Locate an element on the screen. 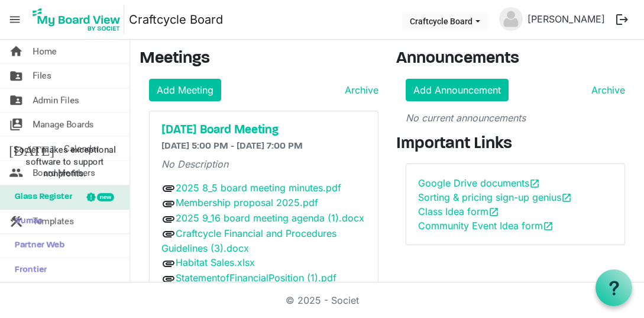 The width and height of the screenshot is (644, 318). h3: Meetings is located at coordinates (259, 59).